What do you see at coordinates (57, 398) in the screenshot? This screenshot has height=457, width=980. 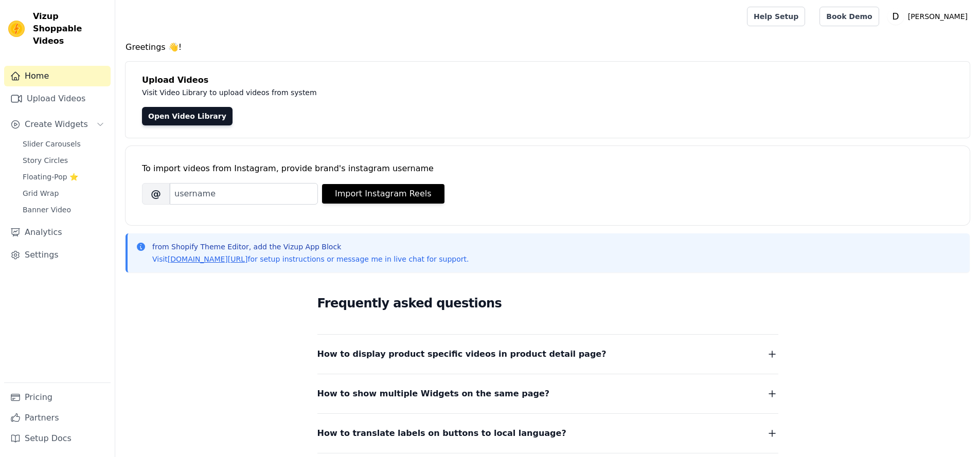 I see `a: Pricing` at bounding box center [57, 398].